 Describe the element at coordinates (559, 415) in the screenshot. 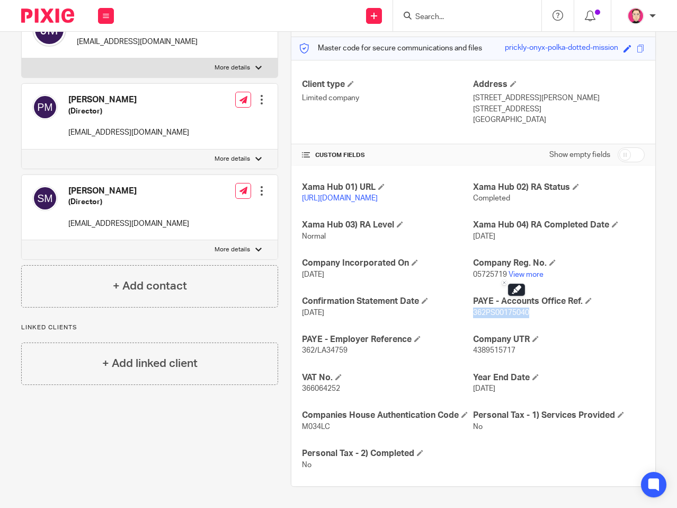

I see `h4: Personal Tax - 1) Services Provided` at that location.